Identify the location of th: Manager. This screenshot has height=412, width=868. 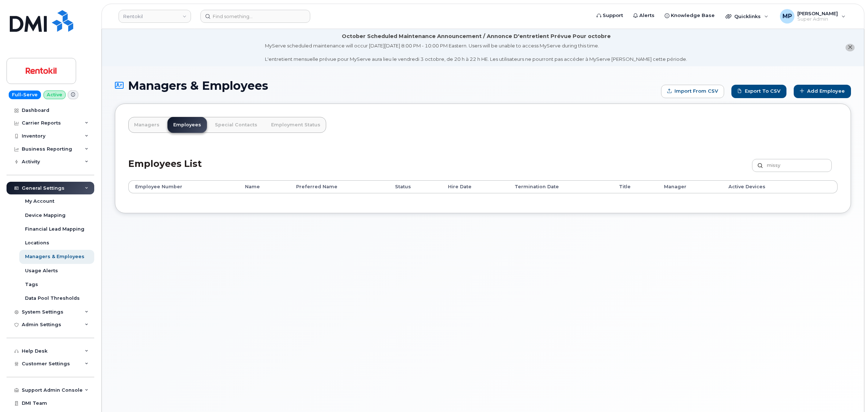
(690, 187).